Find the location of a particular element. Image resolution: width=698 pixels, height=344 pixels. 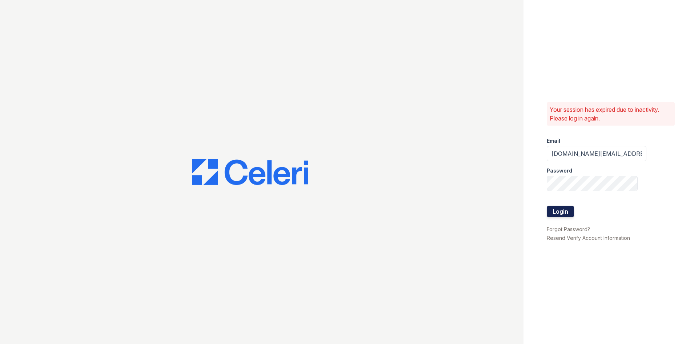

a: Resend Verify Account Information is located at coordinates (588, 237).